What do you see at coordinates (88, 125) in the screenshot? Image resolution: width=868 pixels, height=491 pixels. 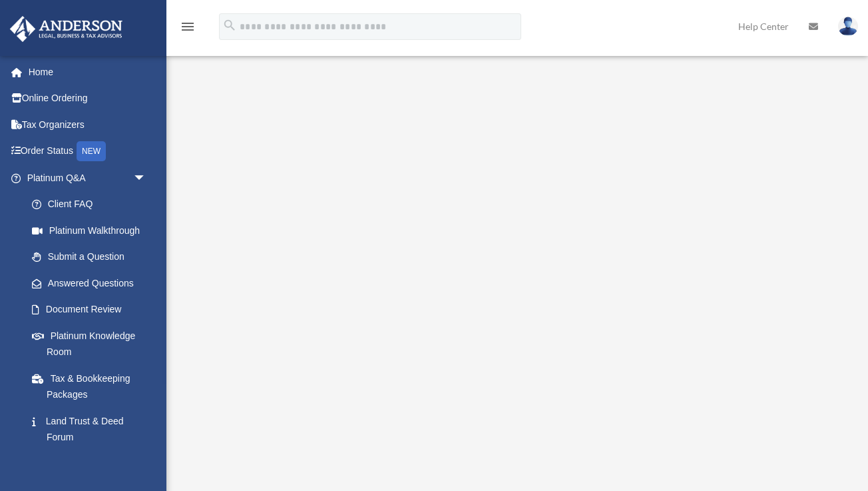 I see `a: Tax Organizers` at bounding box center [88, 125].